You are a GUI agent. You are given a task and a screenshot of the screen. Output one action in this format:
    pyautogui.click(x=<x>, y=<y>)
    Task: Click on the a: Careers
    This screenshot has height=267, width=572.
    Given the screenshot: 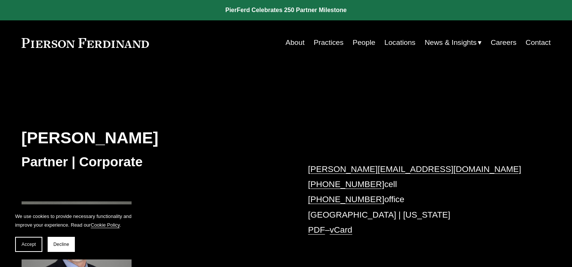 What is the action you would take?
    pyautogui.click(x=503, y=43)
    